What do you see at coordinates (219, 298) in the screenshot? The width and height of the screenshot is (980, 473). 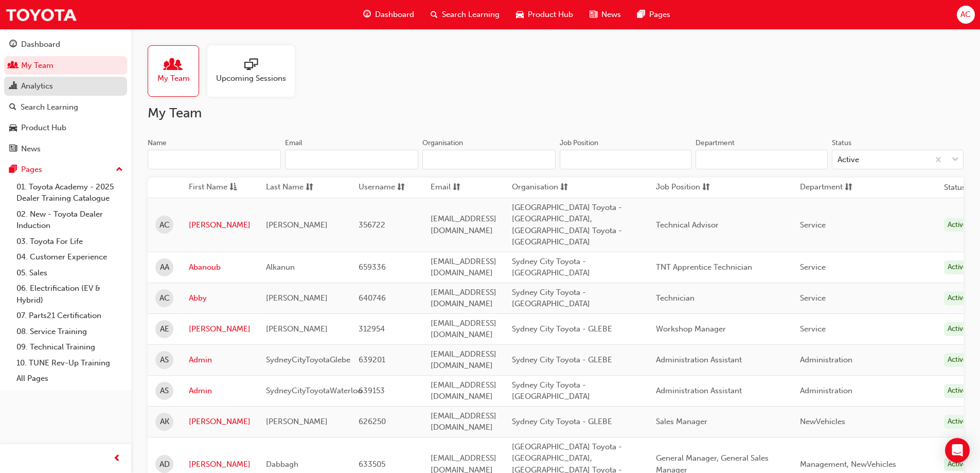 I see `a: Abby` at bounding box center [219, 298].